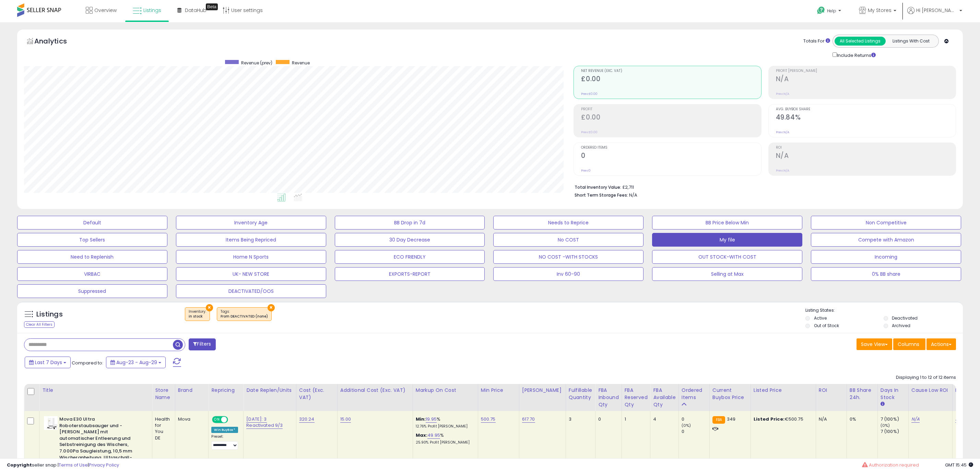 The height and width of the screenshot is (472, 980). I want to click on h2: £0.00, so click(671, 80).